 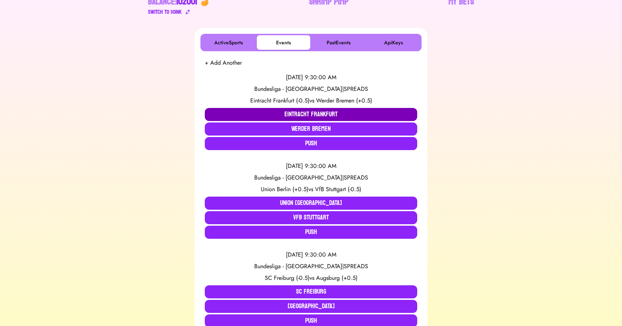 I want to click on span: VfB Stuttgart (-0.5), so click(x=338, y=189).